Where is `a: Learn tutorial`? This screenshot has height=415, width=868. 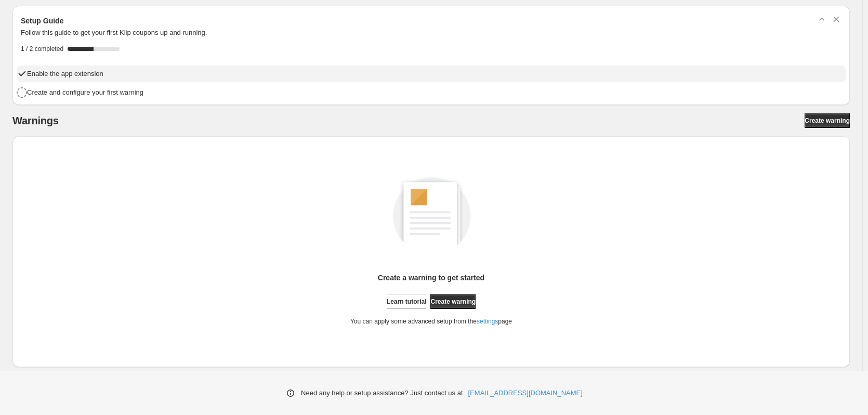 a: Learn tutorial is located at coordinates (406, 302).